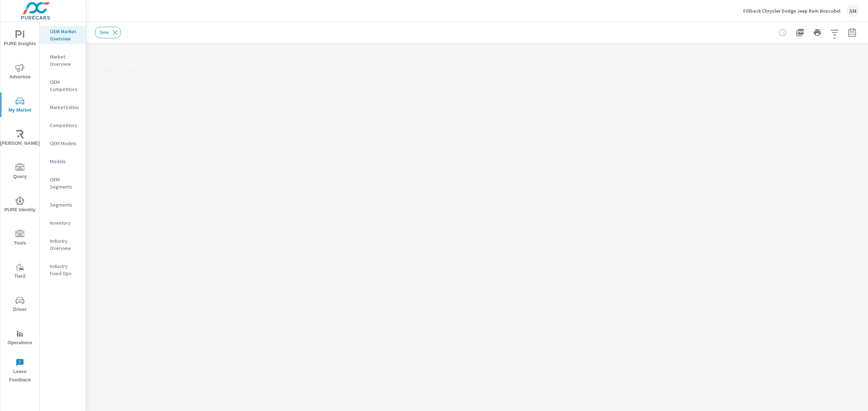 Image resolution: width=868 pixels, height=411 pixels. What do you see at coordinates (63, 143) in the screenshot?
I see `div: OEM Models` at bounding box center [63, 143].